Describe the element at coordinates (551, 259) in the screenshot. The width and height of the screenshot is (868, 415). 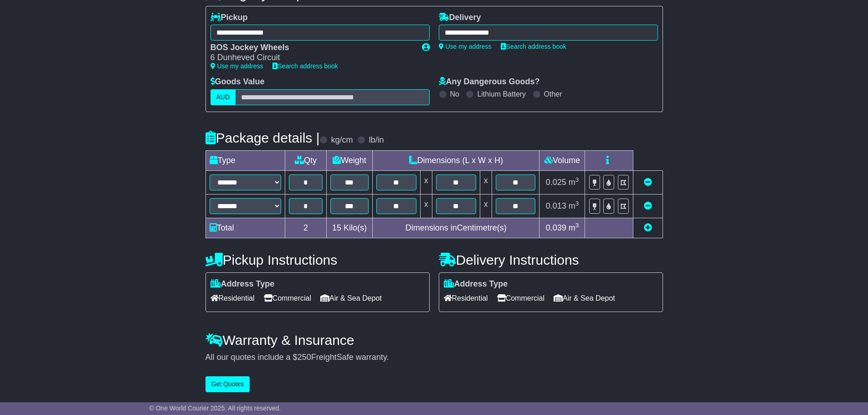
I see `h4: Delivery Instructions` at that location.